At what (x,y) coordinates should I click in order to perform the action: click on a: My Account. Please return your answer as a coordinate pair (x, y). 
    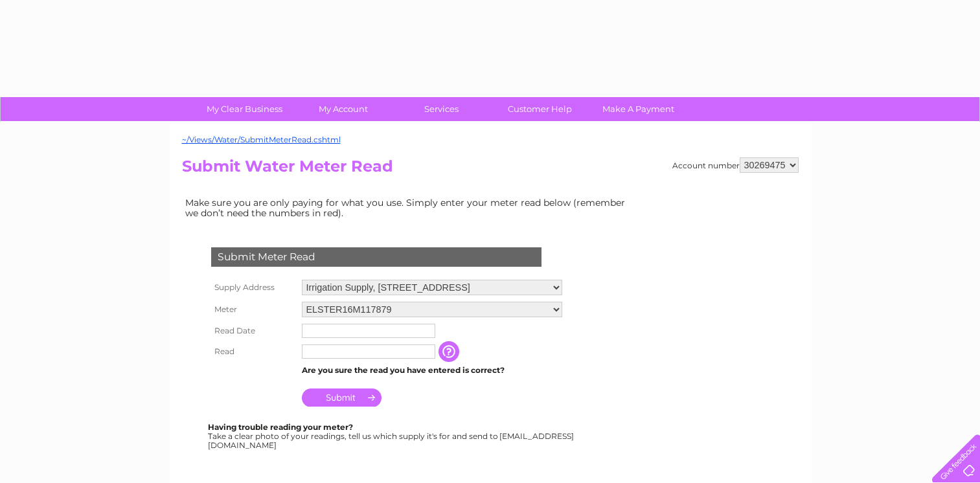
    Looking at the image, I should click on (342, 109).